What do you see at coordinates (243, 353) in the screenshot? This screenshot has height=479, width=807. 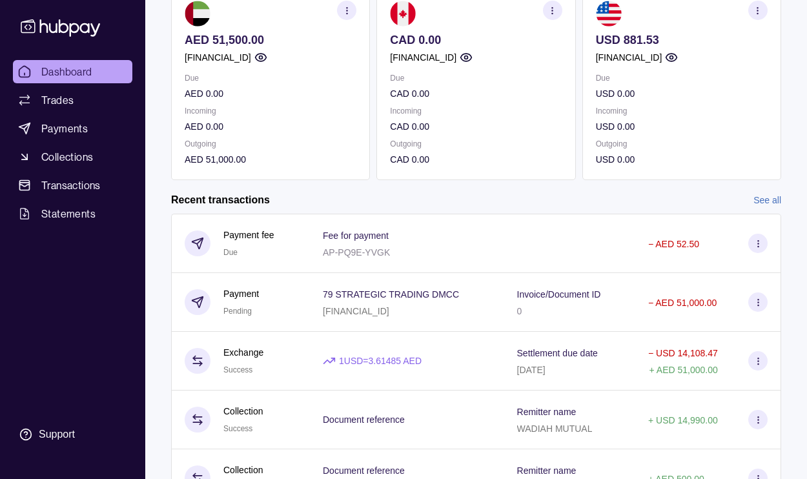 I see `p: Exchange` at bounding box center [243, 353].